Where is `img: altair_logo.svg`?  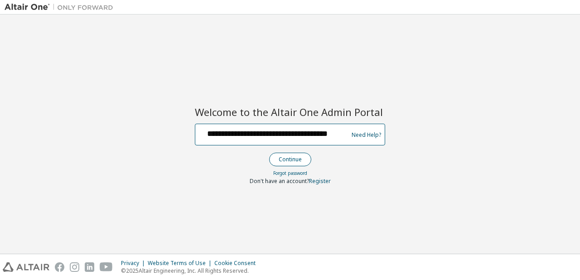 img: altair_logo.svg is located at coordinates (26, 267).